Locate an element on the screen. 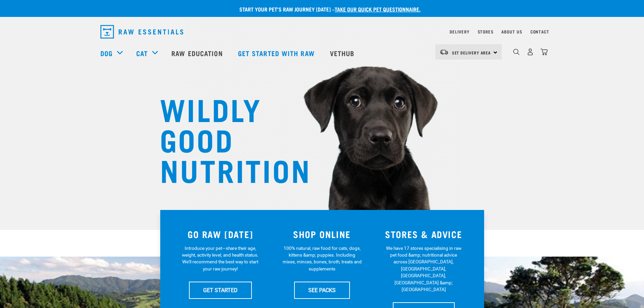 This screenshot has height=308, width=644. span: Set Delivery Area is located at coordinates (472, 53).